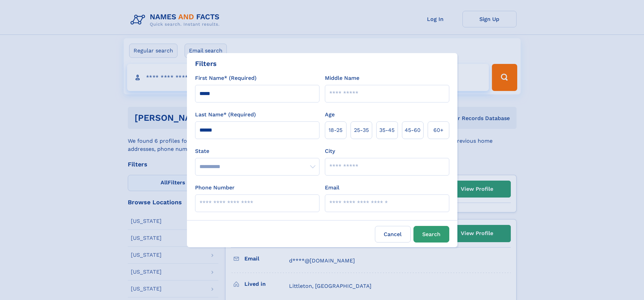  What do you see at coordinates (393, 234) in the screenshot?
I see `label: Cancel` at bounding box center [393, 234].